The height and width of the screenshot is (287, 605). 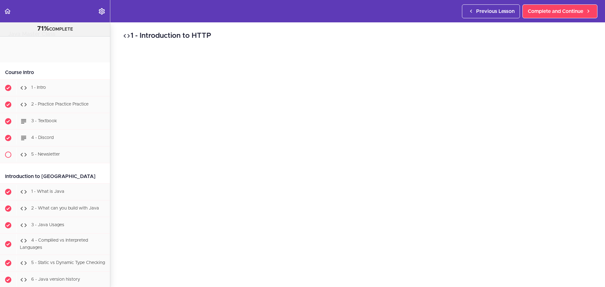 I want to click on span: 2 - What can you build with Java, so click(x=65, y=208).